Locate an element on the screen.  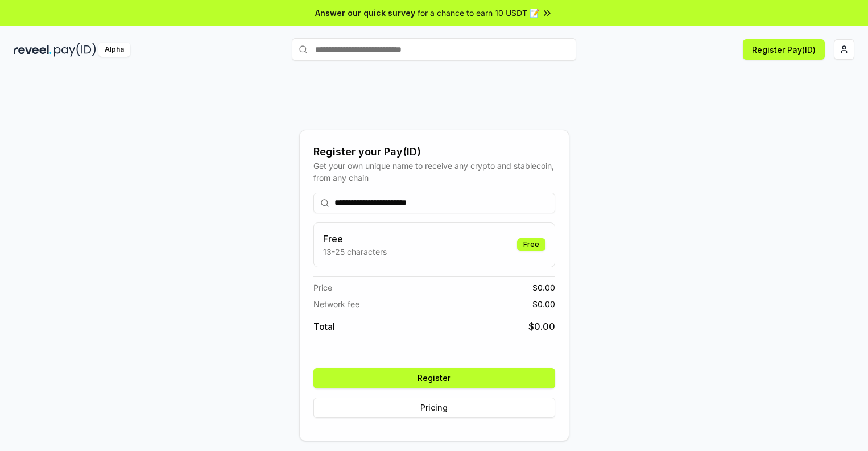
img: reveel_dark is located at coordinates (33, 49).